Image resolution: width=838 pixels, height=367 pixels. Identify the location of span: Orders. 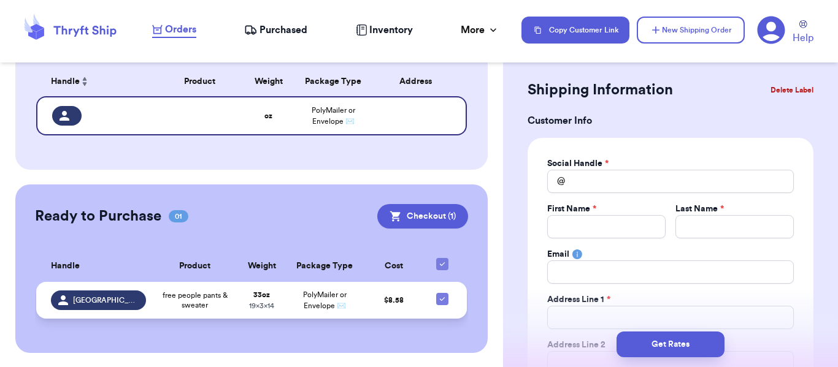
(180, 29).